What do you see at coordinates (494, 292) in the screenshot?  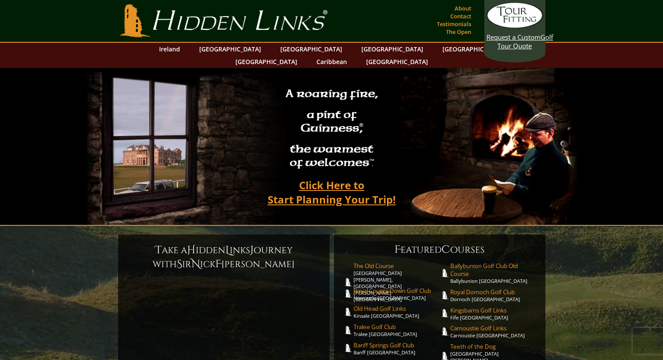 I see `span: Royal Dornoch Golf Club` at bounding box center [494, 292].